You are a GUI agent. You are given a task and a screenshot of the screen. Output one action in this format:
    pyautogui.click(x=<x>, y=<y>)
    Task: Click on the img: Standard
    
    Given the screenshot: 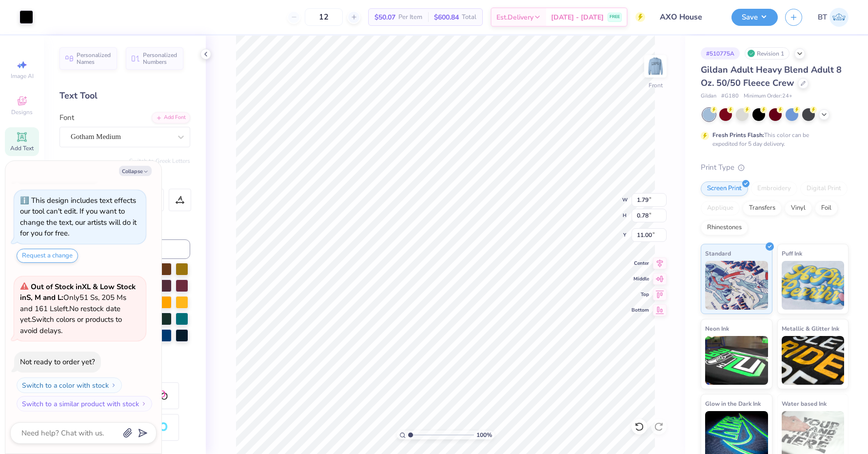 What is the action you would take?
    pyautogui.click(x=736, y=285)
    